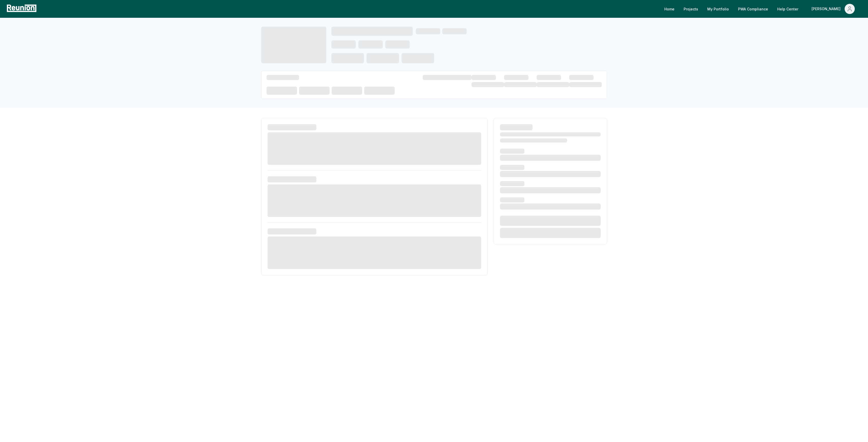 The width and height of the screenshot is (868, 442). I want to click on nav: Main, so click(761, 9).